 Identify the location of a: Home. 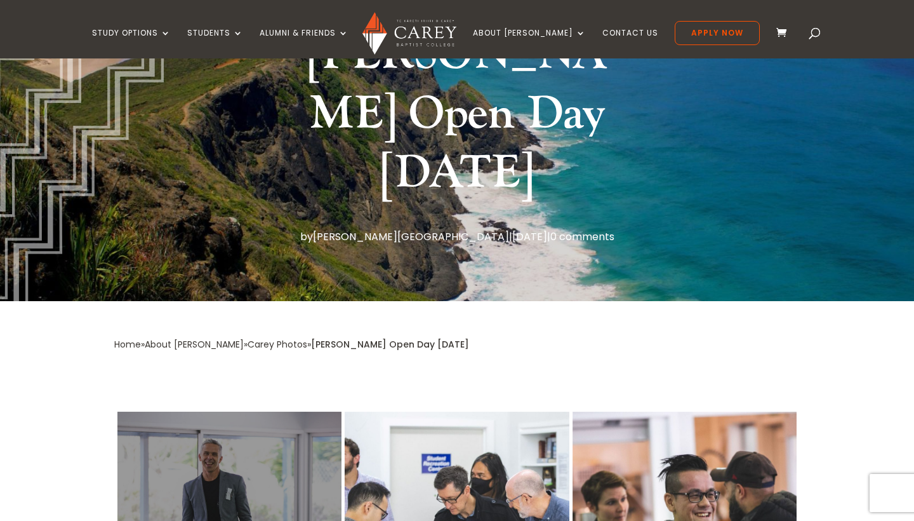
(128, 344).